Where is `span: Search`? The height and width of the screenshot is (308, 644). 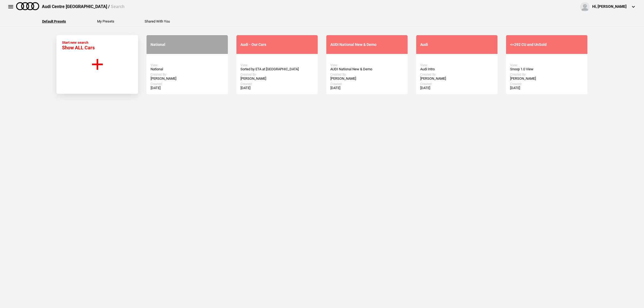
span: Search is located at coordinates (117, 6).